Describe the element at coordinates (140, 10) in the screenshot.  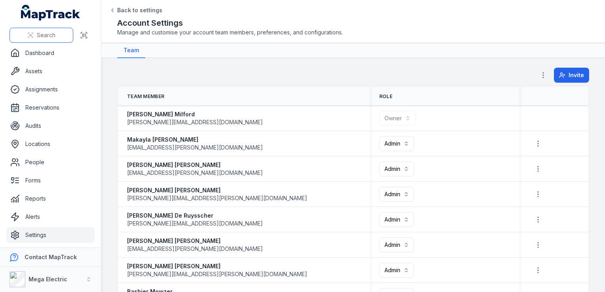
I see `span: Back to settings` at that location.